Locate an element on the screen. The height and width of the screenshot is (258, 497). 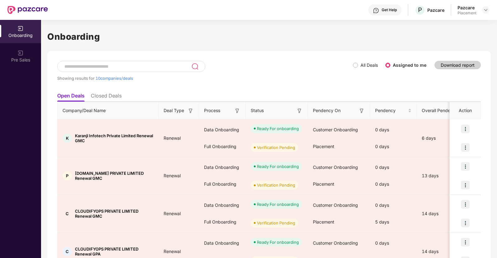
li: Closed Deals is located at coordinates (106, 97).